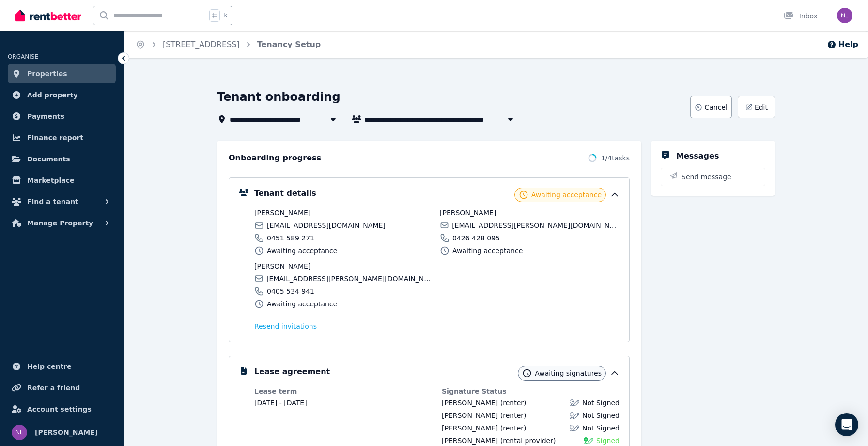 The height and width of the screenshot is (446, 868). What do you see at coordinates (275, 158) in the screenshot?
I see `h2: Onboarding progress` at bounding box center [275, 158].